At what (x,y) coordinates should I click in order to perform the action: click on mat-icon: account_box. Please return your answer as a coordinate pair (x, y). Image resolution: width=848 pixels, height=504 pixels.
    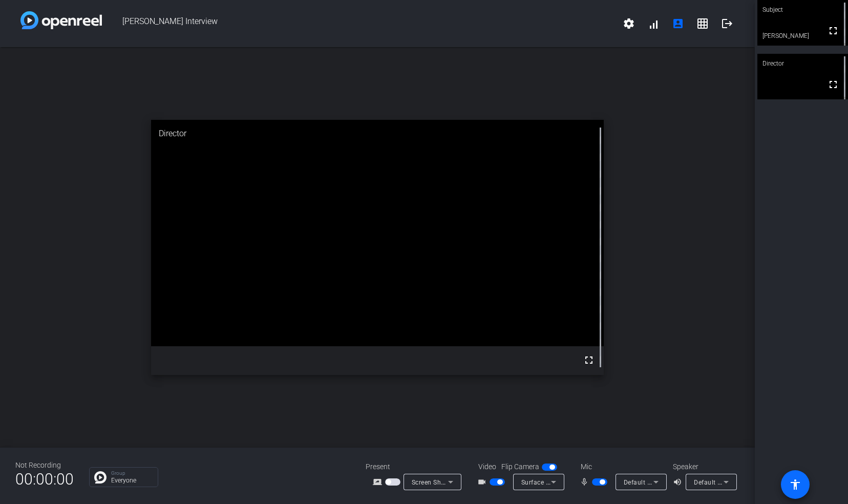
    Looking at the image, I should click on (678, 24).